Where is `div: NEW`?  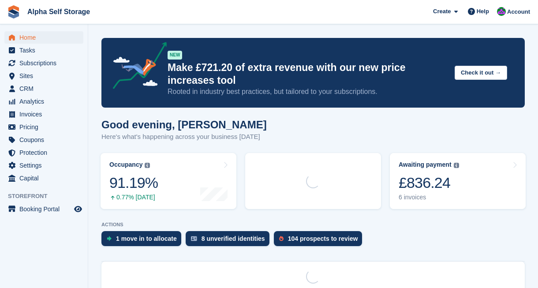
div: NEW is located at coordinates (175, 55).